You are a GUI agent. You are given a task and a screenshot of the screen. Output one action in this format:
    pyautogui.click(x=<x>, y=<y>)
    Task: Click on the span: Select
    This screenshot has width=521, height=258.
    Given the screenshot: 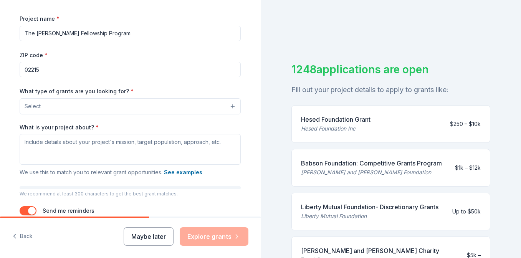 What is the action you would take?
    pyautogui.click(x=33, y=106)
    